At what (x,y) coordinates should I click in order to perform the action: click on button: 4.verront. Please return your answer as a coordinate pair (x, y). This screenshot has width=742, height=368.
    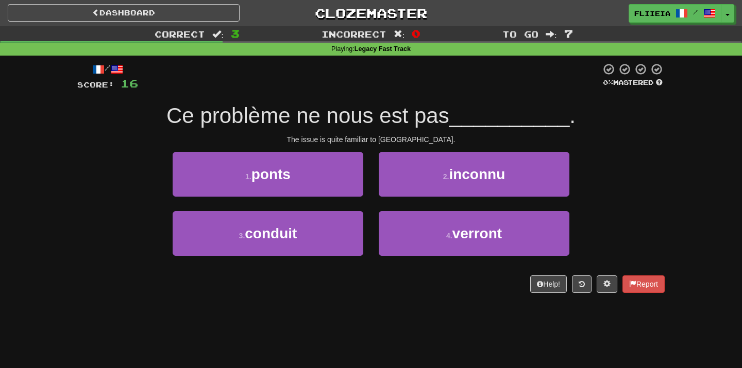
    Looking at the image, I should click on (474, 233).